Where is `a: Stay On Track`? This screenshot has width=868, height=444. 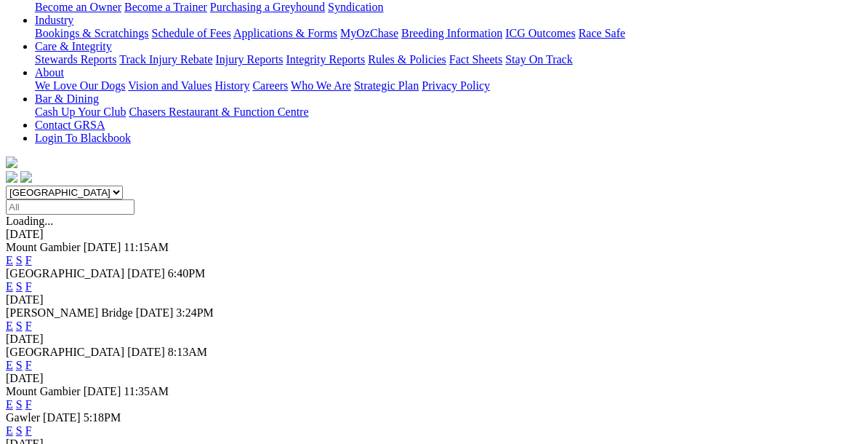 a: Stay On Track is located at coordinates (539, 59).